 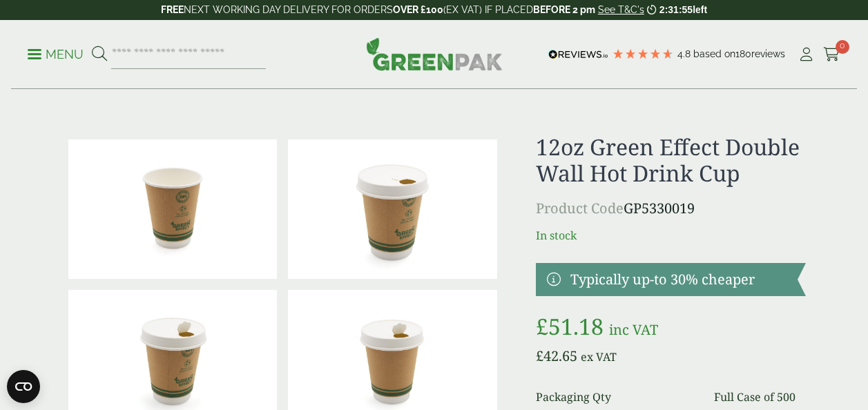 What do you see at coordinates (671, 209) in the screenshot?
I see `p: GP5330019` at bounding box center [671, 209].